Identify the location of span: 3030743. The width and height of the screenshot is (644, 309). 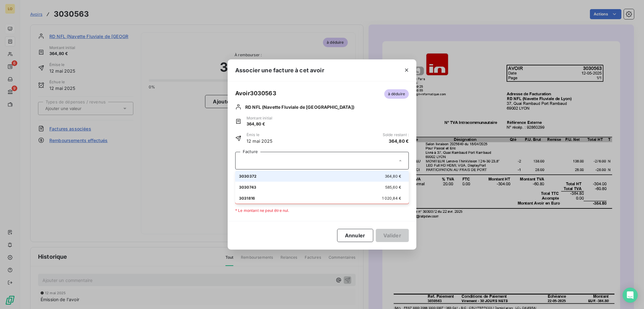
(248, 187).